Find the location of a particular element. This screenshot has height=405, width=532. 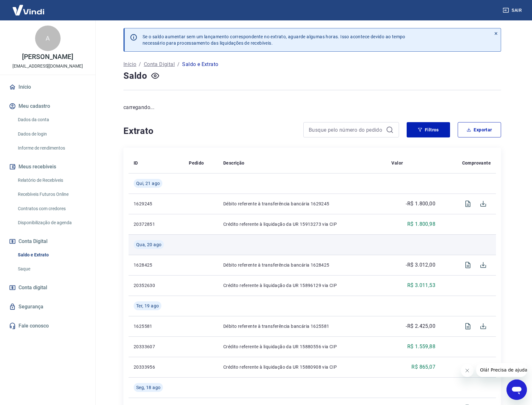

button: Filtros is located at coordinates (428, 129).